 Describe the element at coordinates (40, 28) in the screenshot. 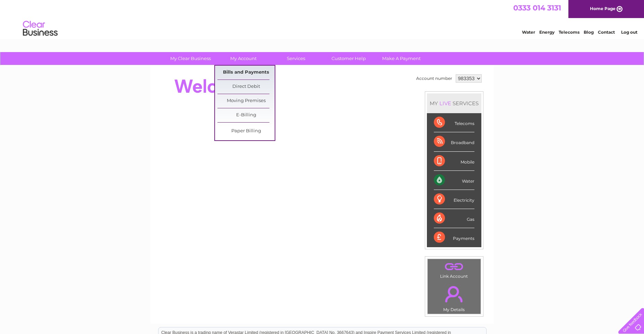

I see `img: logo.png` at that location.